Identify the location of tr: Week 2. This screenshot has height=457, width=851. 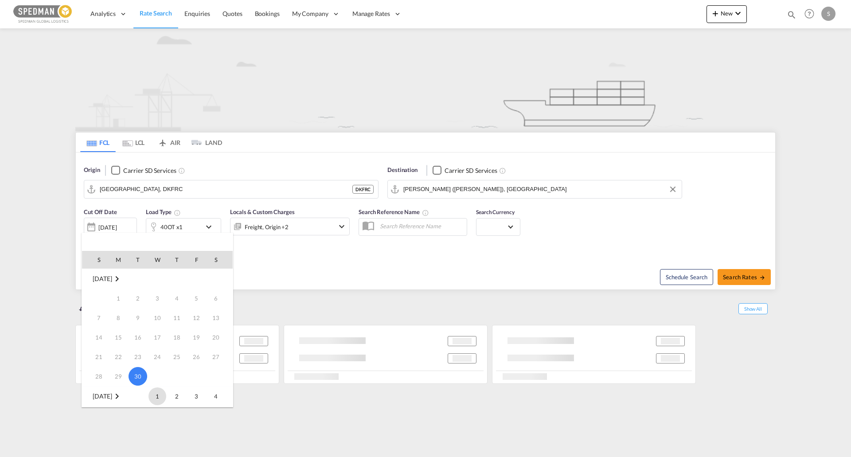
(157, 318).